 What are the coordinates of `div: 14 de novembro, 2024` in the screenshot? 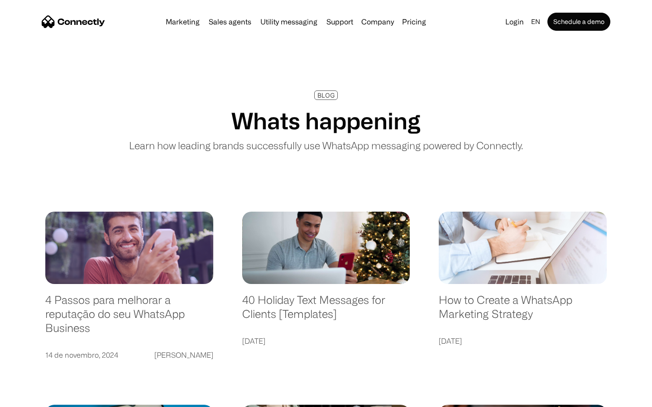 It's located at (81, 355).